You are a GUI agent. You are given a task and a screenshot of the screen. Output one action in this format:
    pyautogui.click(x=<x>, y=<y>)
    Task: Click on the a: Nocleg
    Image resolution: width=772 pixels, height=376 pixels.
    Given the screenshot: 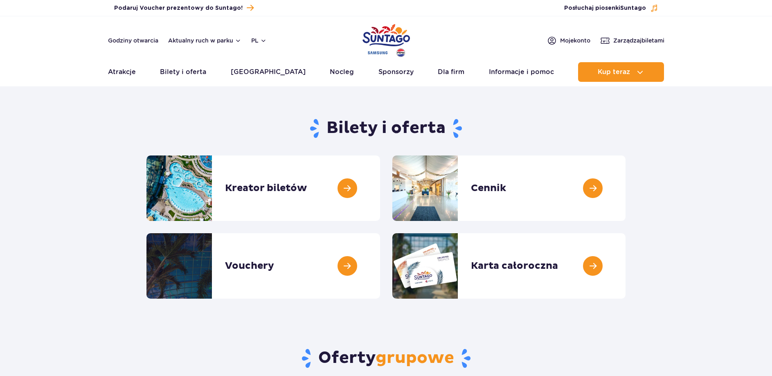 What is the action you would take?
    pyautogui.click(x=342, y=72)
    